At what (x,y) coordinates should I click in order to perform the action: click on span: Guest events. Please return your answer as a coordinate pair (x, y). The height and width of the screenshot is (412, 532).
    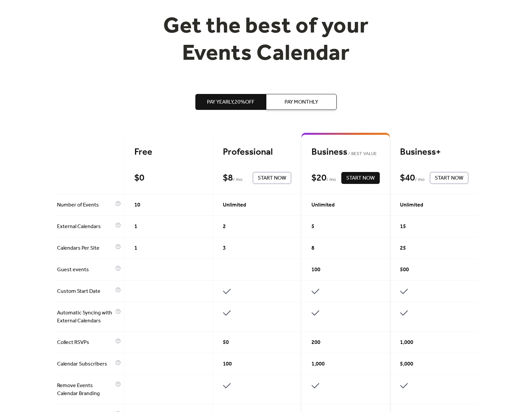
    Looking at the image, I should click on (85, 270).